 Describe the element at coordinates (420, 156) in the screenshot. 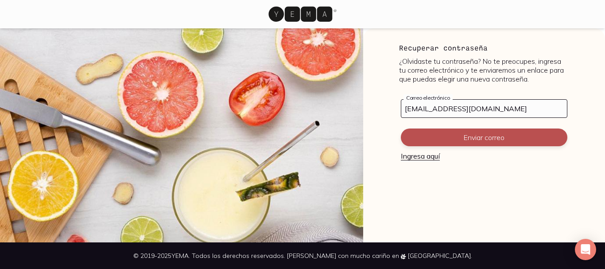

I see `a: Ingresa aquí` at that location.